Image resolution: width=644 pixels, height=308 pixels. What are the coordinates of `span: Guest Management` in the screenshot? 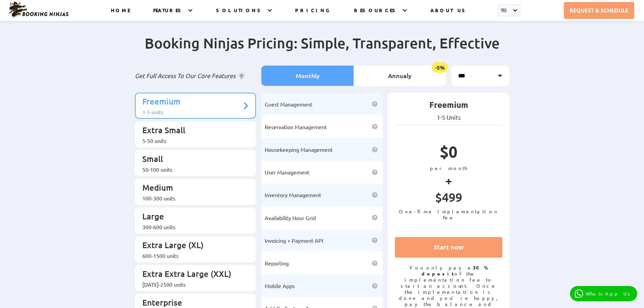 It's located at (289, 104).